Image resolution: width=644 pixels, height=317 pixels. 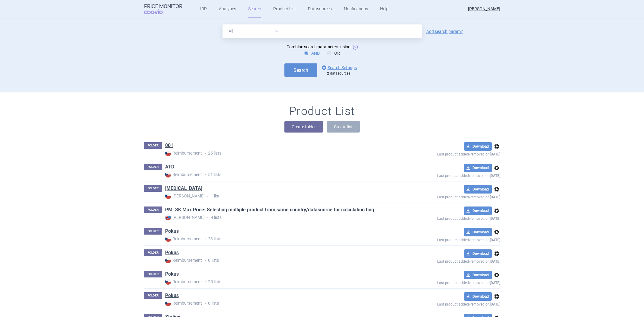 What do you see at coordinates (279, 196) in the screenshot?
I see `p: 1 list` at bounding box center [279, 196].